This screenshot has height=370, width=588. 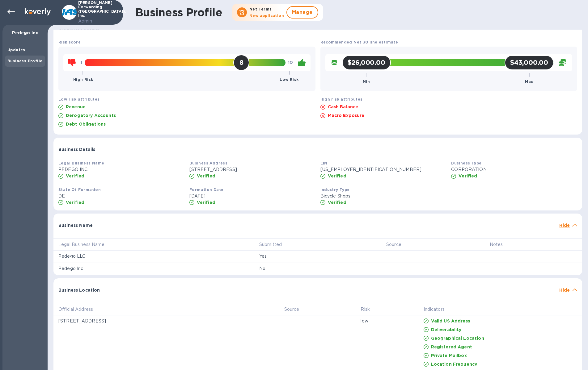 What do you see at coordinates (343, 107) in the screenshot?
I see `p: Cash Balance` at bounding box center [343, 107].